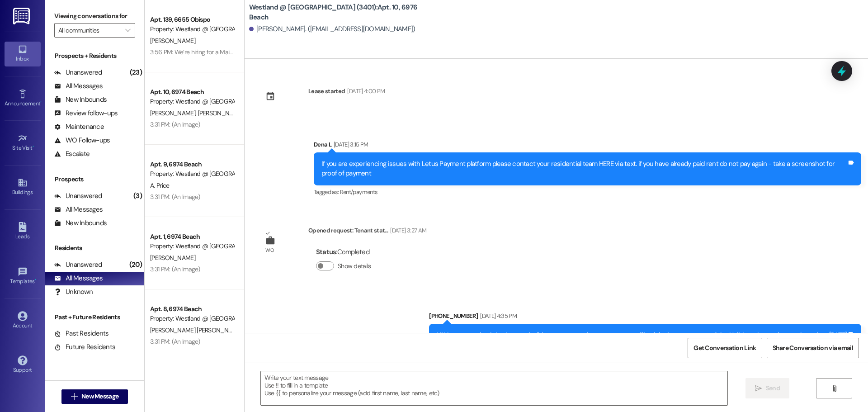 The height and width of the screenshot is (412, 868). What do you see at coordinates (22, 365) in the screenshot?
I see `a: Support` at bounding box center [22, 365].